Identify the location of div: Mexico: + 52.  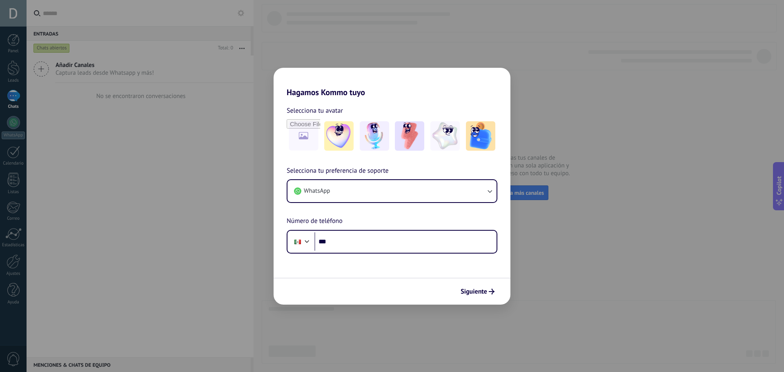
(298, 242).